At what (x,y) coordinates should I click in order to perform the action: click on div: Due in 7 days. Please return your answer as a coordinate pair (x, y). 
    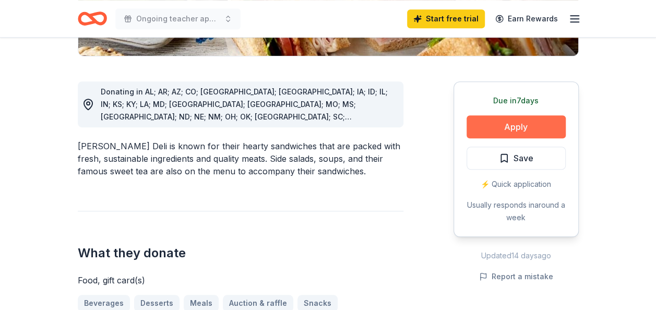
    Looking at the image, I should click on (516, 101).